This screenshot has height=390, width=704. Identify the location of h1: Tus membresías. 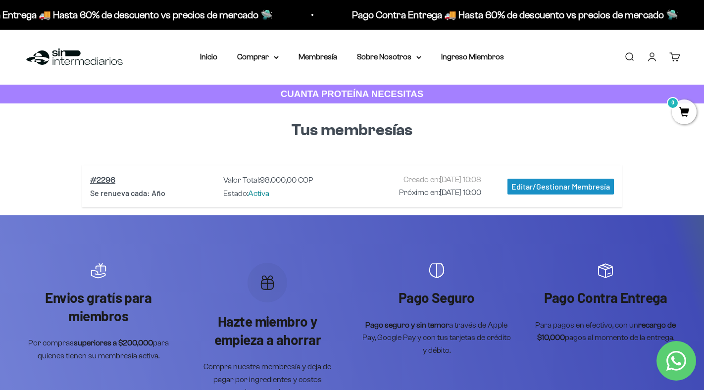
(352, 130).